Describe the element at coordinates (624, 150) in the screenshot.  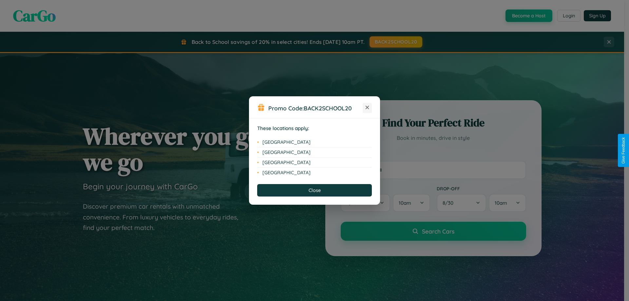
I see `div: Give Feedback` at that location.